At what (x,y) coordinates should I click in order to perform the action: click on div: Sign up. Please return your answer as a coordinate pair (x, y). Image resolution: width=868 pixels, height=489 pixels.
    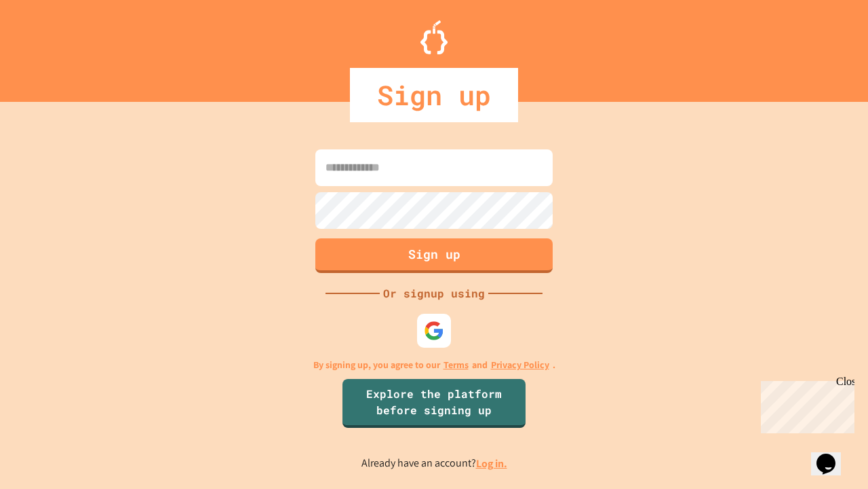
    Looking at the image, I should click on (434, 95).